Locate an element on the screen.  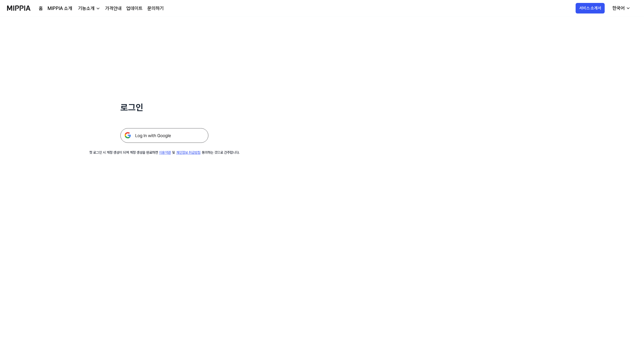
h1: 로그인 is located at coordinates (164, 107).